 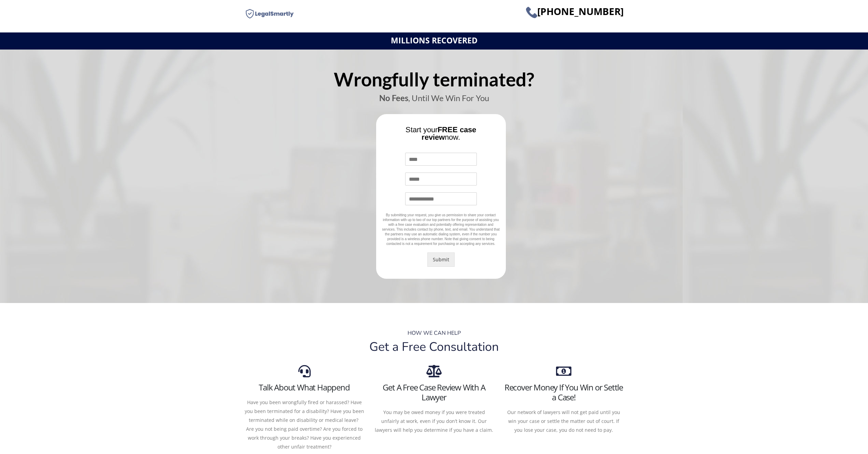 What do you see at coordinates (305, 387) in the screenshot?
I see `h3: Talk About What Happend` at bounding box center [305, 387].